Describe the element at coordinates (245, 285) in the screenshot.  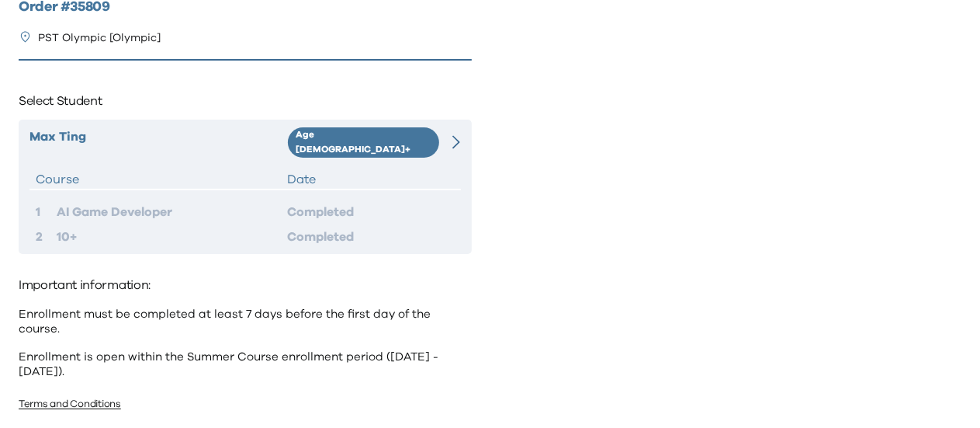
I see `p: Important information:` at that location.